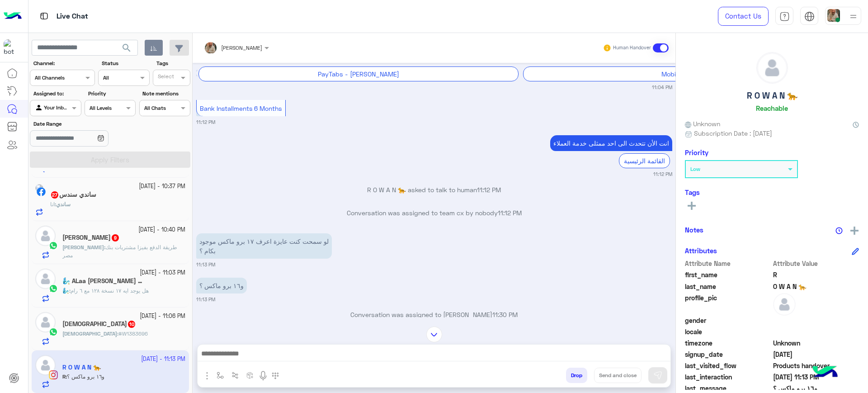 The image size is (868, 393). Describe the element at coordinates (817, 263) in the screenshot. I see `span: Attribute Value` at that location.